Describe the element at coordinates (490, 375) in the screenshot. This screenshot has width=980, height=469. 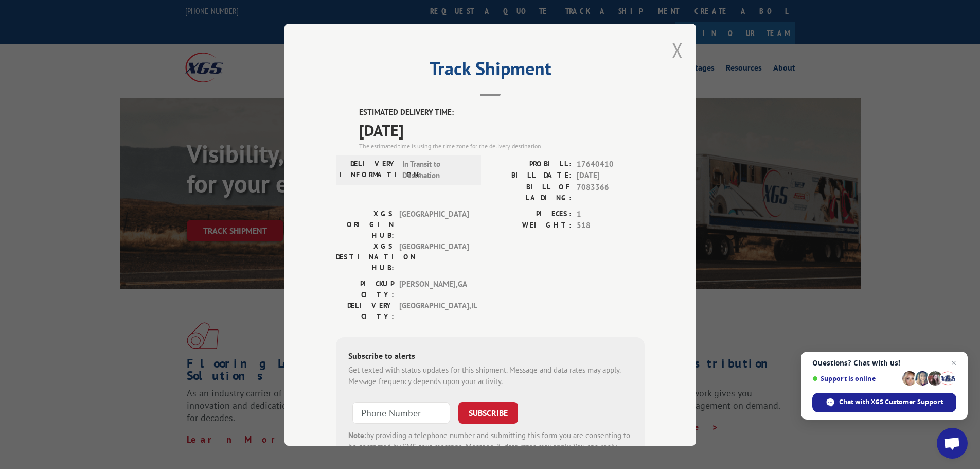
I see `div: Get texted with status updates for this shipment. Message and data rates may apply. Message frequ...` at that location.